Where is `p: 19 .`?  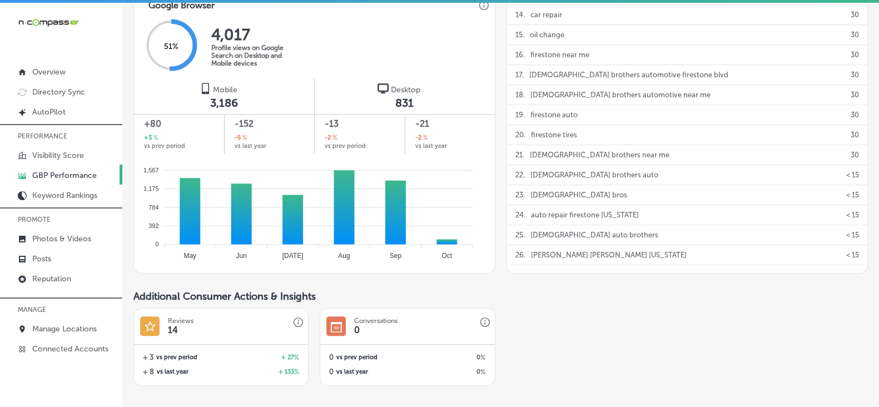
p: 19 . is located at coordinates (520, 115).